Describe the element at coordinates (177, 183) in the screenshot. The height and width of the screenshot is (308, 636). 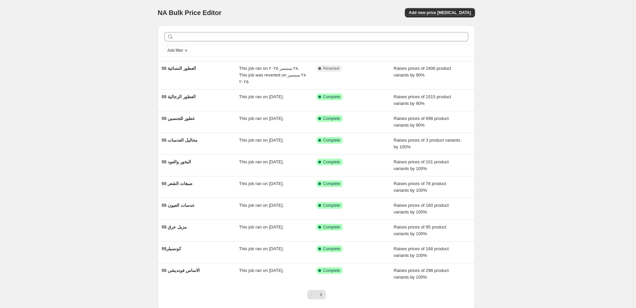
I see `span: 55 صبغات الشعر` at that location.